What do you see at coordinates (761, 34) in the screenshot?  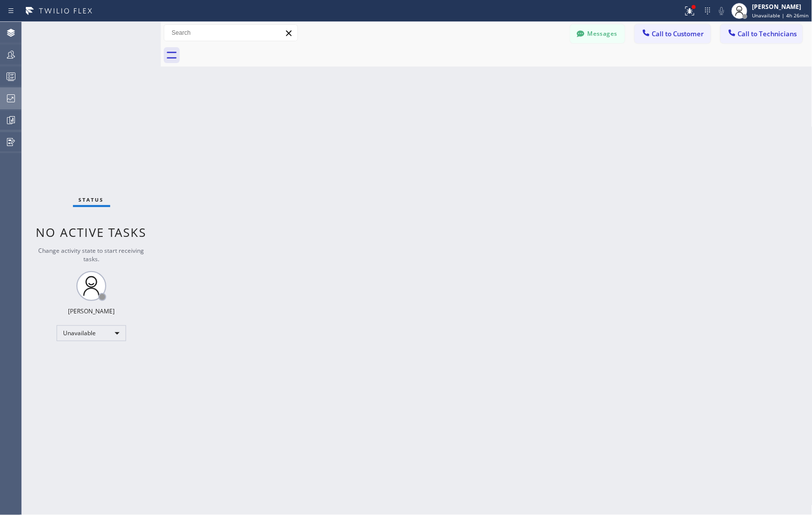 I see `button: Call to Technicians` at bounding box center [761, 34].